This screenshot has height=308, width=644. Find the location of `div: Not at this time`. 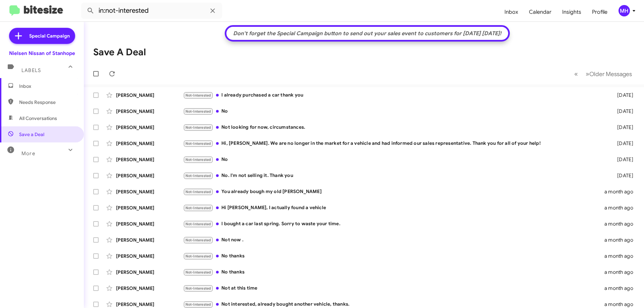

div: Not at this time is located at coordinates (394, 288).